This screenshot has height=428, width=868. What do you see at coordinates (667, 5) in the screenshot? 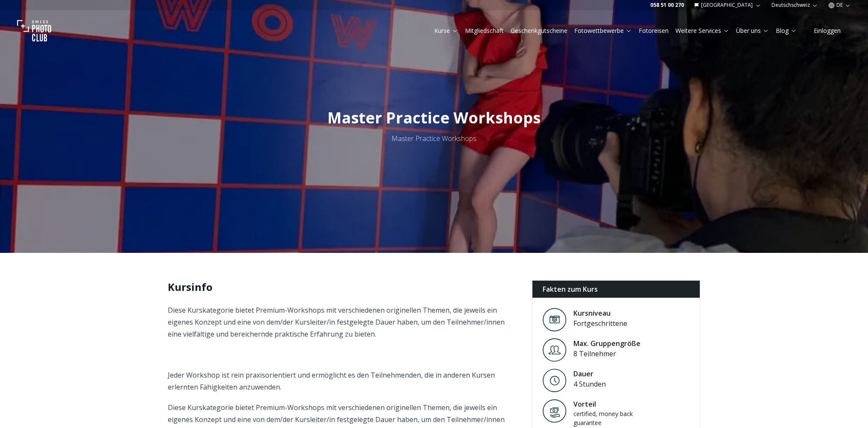
I see `a: 058 51 00 270` at bounding box center [667, 5].